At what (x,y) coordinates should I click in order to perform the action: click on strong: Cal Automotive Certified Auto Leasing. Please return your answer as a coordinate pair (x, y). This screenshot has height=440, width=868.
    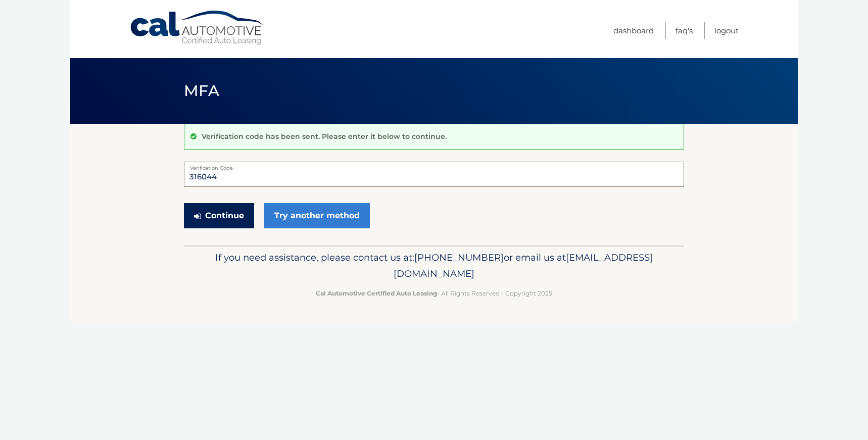
    Looking at the image, I should click on (376, 293).